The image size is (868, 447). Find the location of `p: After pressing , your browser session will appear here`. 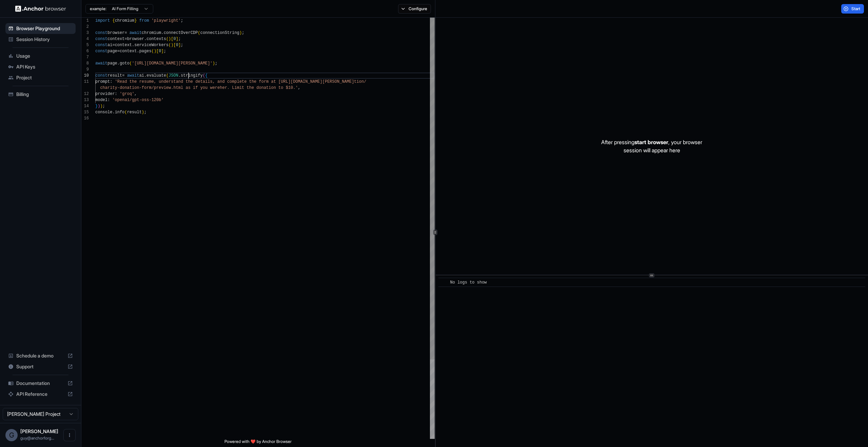

p: After pressing , your browser session will appear here is located at coordinates (652, 146).